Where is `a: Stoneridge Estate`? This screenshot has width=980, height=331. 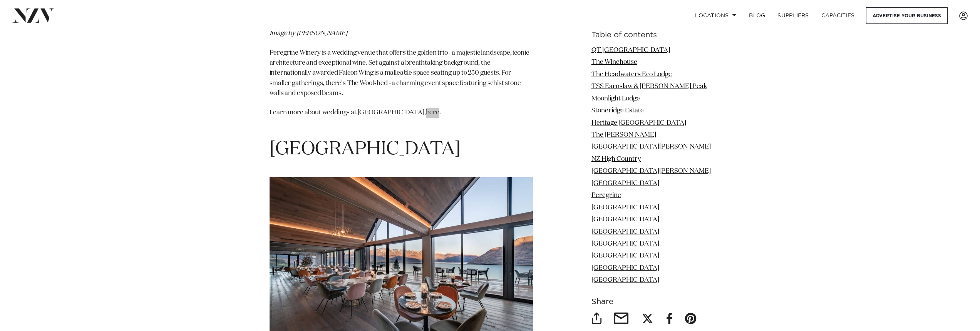
a: Stoneridge Estate is located at coordinates (617, 111).